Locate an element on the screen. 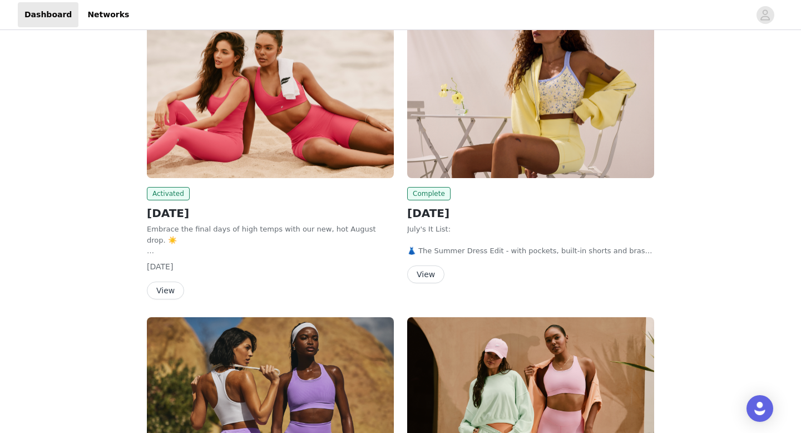 Image resolution: width=801 pixels, height=433 pixels. a: Dashboard is located at coordinates (48, 14).